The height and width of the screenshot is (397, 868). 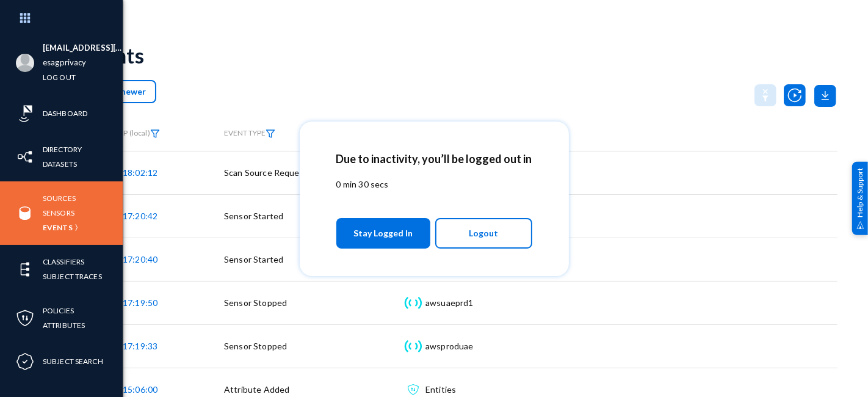 I want to click on span: Logout, so click(x=483, y=233).